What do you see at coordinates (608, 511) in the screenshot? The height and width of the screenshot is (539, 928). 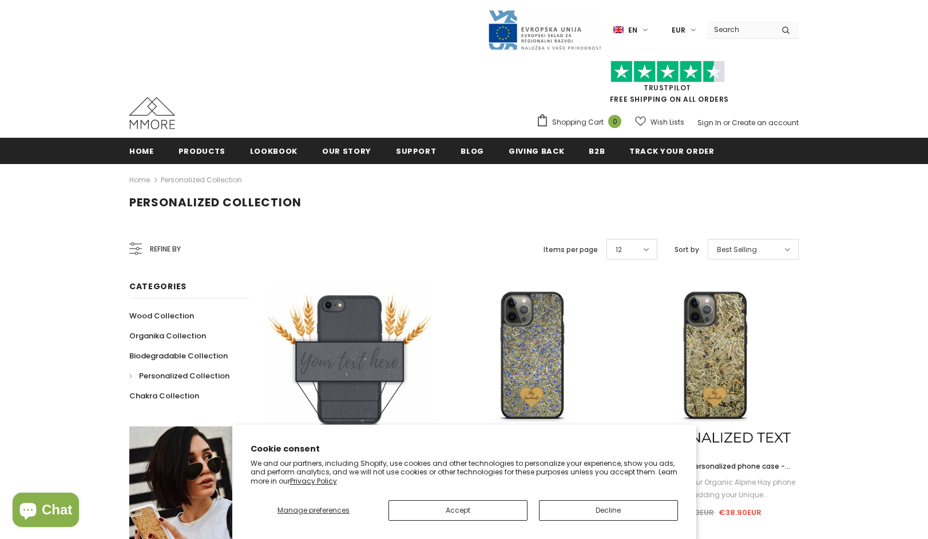 I see `button: Decline` at bounding box center [608, 511].